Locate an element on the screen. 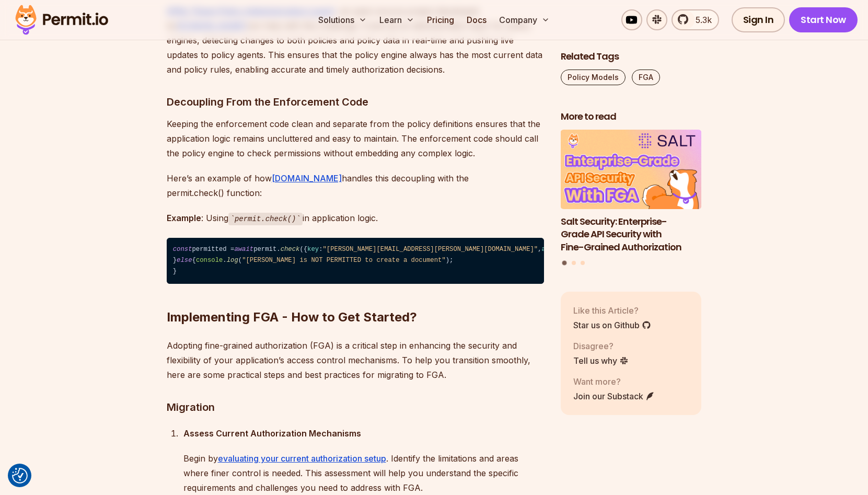 This screenshot has height=495, width=868. h3: Salt Security: Enterprise-Grade API Security with Fine-Grained Authorization is located at coordinates (631, 234).